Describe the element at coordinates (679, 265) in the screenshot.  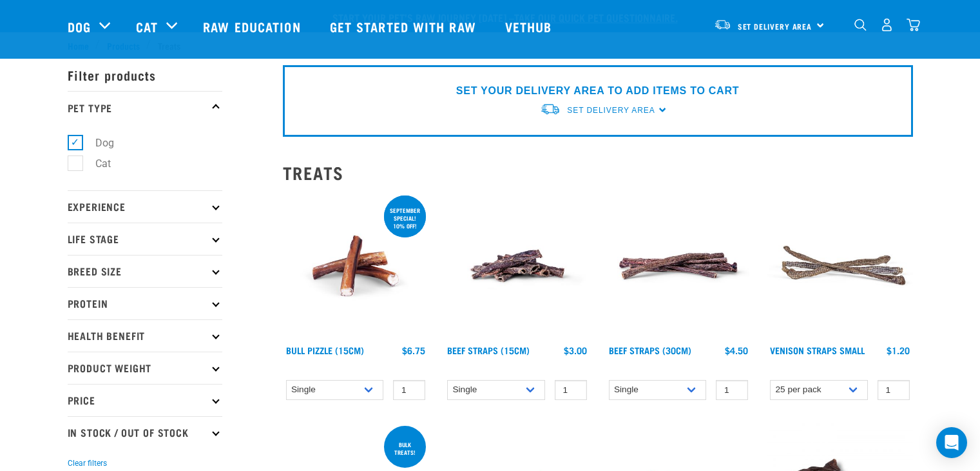
I see `img: Raw Essentials Beef Straps 6 Pack` at that location.